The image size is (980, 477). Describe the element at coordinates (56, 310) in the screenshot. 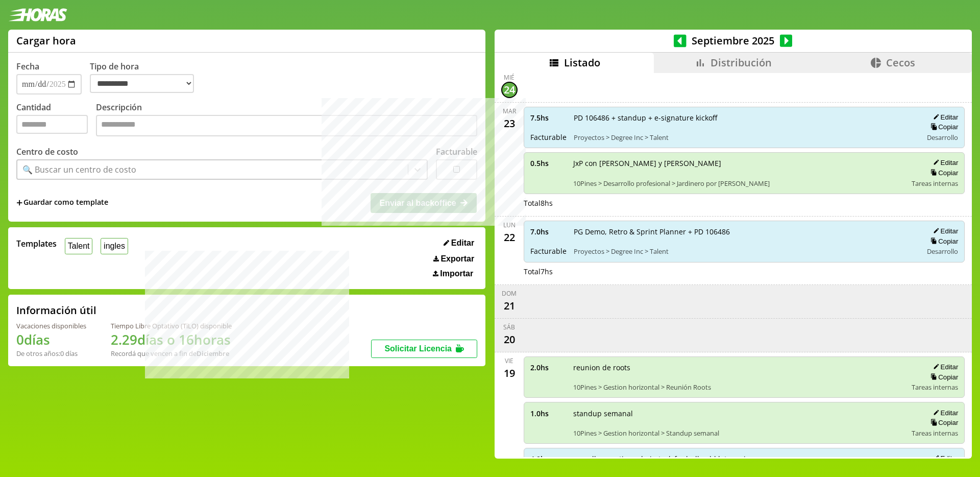

I see `h2: Información útil` at that location.